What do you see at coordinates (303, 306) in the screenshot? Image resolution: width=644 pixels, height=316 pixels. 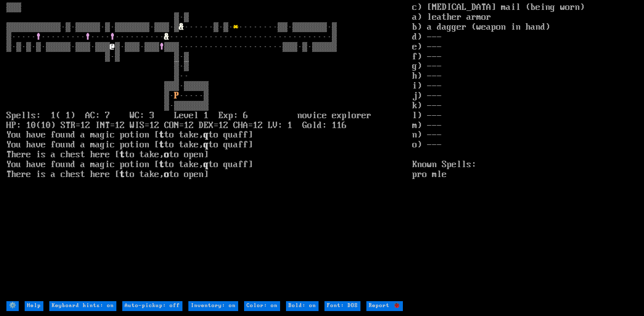 I see `input: Bold: on` at bounding box center [303, 306].